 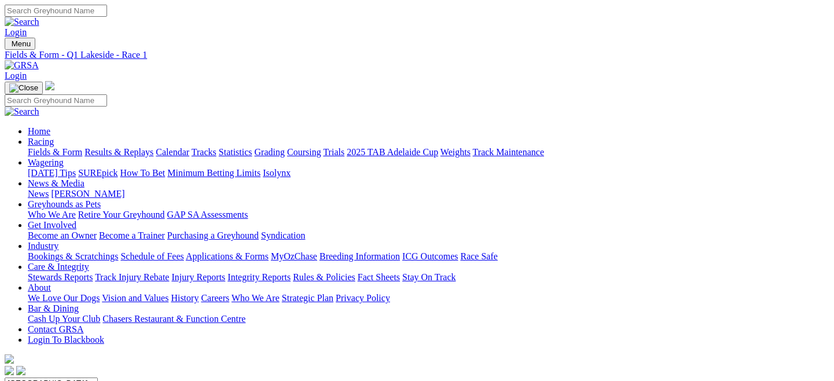 I want to click on a: Cash Up Your Club, so click(x=64, y=318).